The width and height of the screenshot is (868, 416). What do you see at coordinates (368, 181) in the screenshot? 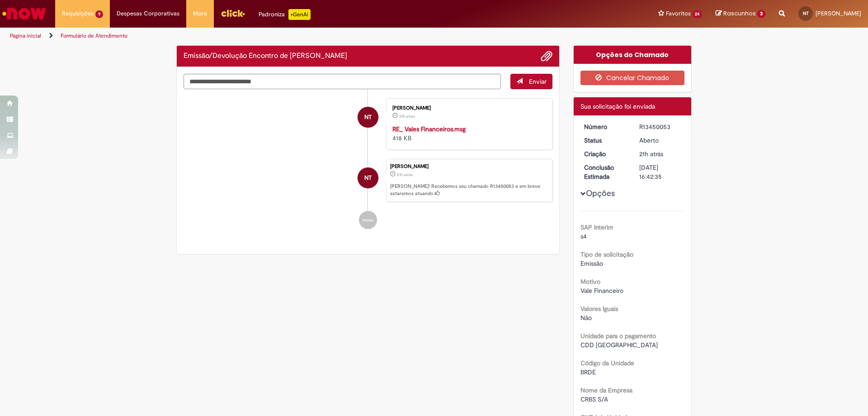
I see `li: Nicole Duarte Ge Trigueiro` at bounding box center [368, 181].